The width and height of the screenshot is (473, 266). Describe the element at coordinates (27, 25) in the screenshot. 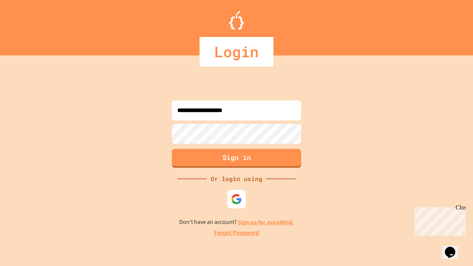

I see `div: Chat with us now!Close` at that location.